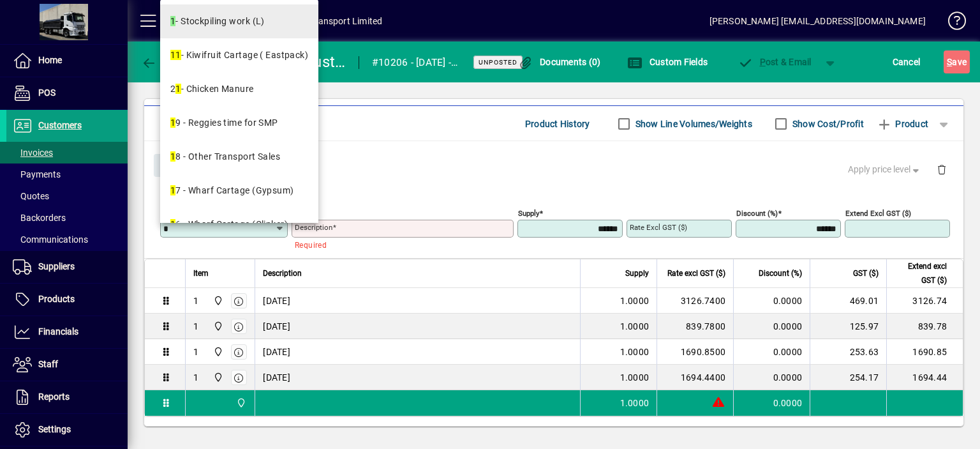 Image resolution: width=980 pixels, height=449 pixels. Describe the element at coordinates (162, 62) in the screenshot. I see `button: Back` at that location.